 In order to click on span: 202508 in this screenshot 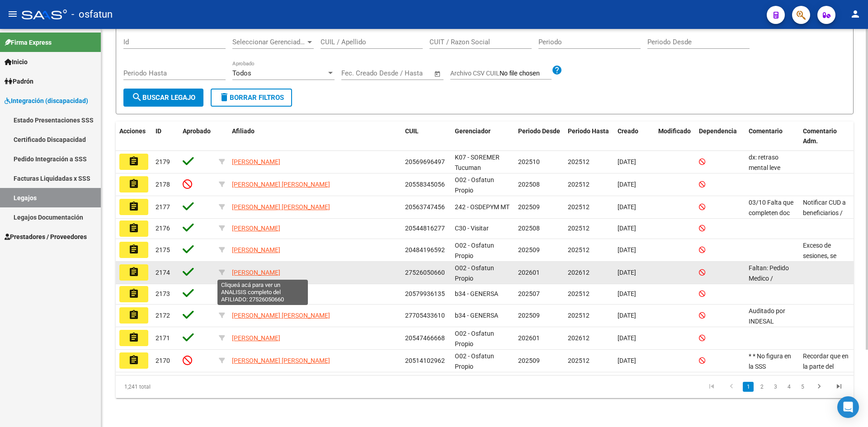, I will do `click(529, 184)`.